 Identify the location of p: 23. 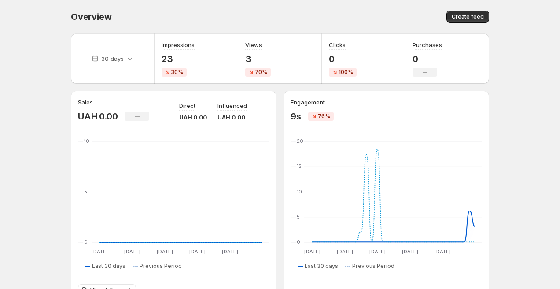
(178, 59).